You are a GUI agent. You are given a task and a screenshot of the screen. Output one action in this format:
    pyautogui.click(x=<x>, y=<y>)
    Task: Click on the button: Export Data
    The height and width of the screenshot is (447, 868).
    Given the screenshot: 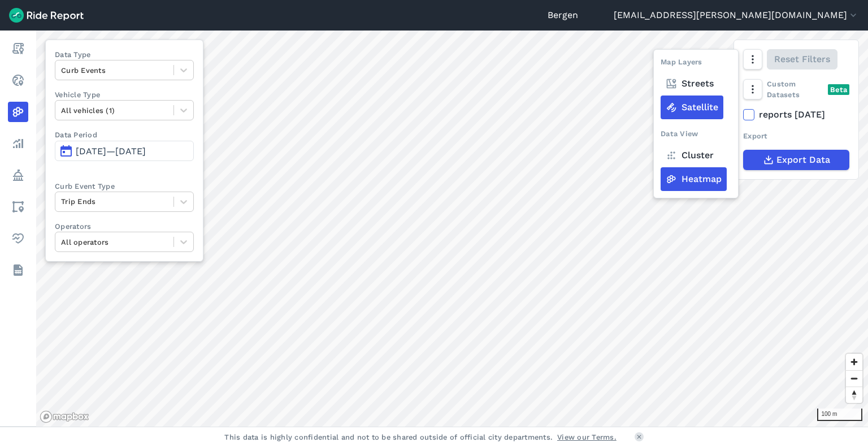 What is the action you would take?
    pyautogui.click(x=797, y=160)
    